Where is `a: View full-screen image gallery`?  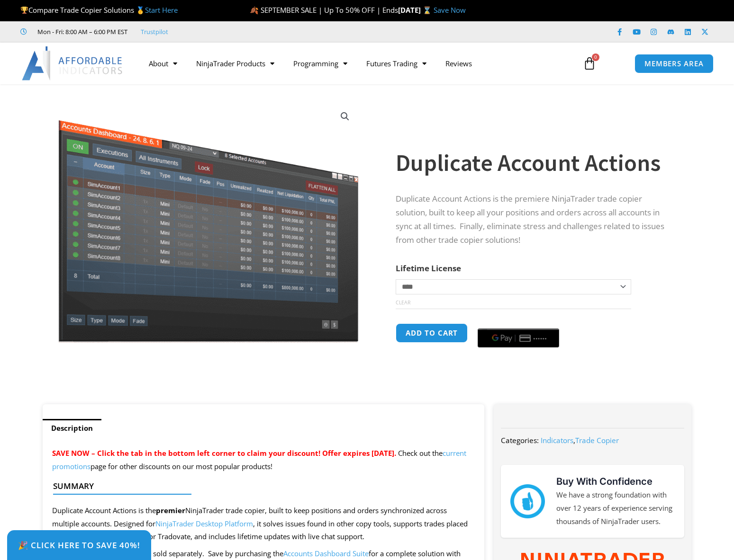
a: View full-screen image gallery is located at coordinates (345, 117).